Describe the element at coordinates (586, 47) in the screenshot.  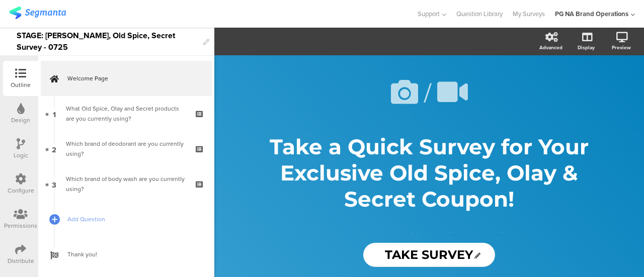
I see `div: Display` at that location.